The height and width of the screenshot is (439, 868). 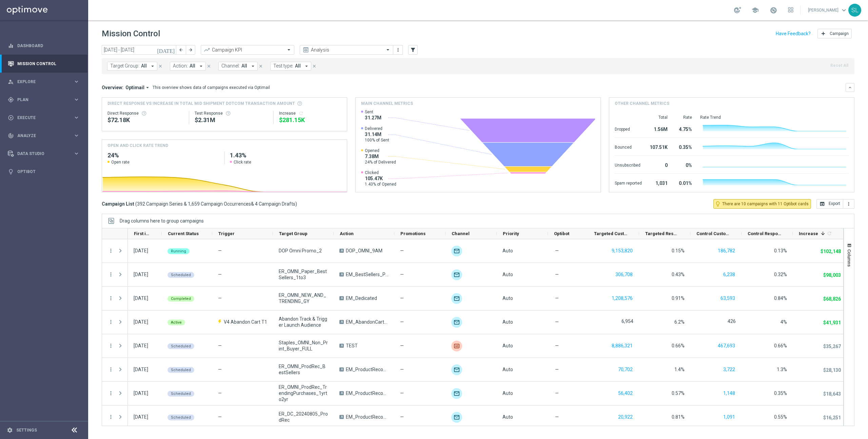 I want to click on span: 1.3%, so click(x=782, y=369).